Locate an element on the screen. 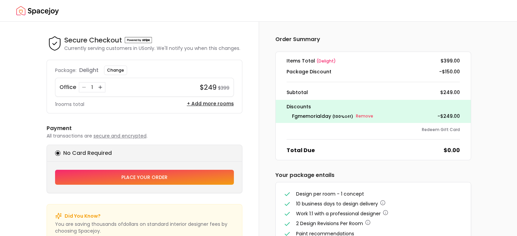 Image resolution: width=517 pixels, height=236 pixels. p: Package: is located at coordinates (66, 70).